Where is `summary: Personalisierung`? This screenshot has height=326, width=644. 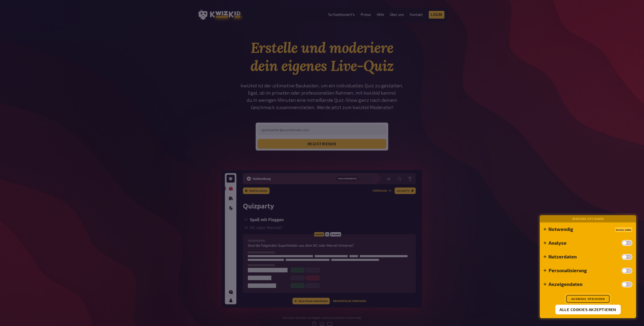
summary: Personalisierung is located at coordinates (588, 270).